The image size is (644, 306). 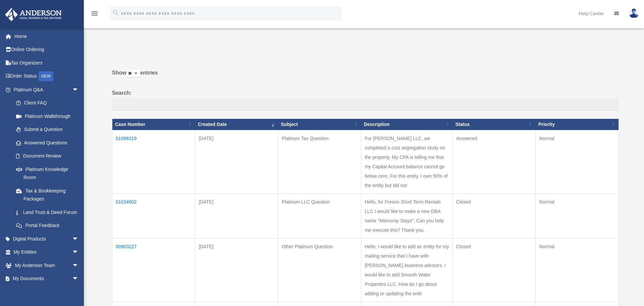 What do you see at coordinates (47, 130) in the screenshot?
I see `a: Submit a Question` at bounding box center [47, 130].